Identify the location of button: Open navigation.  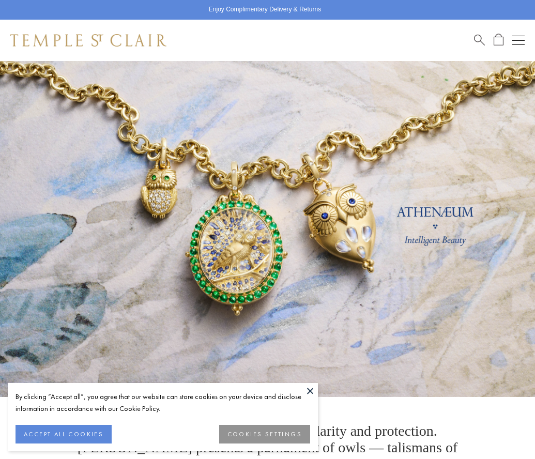
(519, 40).